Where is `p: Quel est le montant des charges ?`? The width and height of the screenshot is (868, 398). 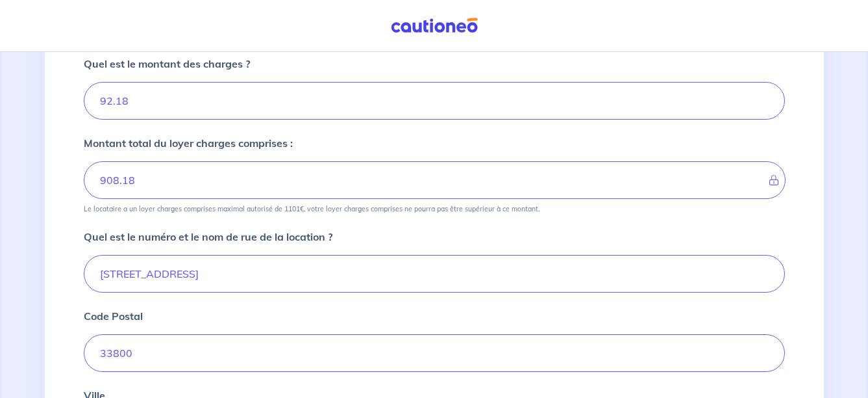 p: Quel est le montant des charges ? is located at coordinates (167, 63).